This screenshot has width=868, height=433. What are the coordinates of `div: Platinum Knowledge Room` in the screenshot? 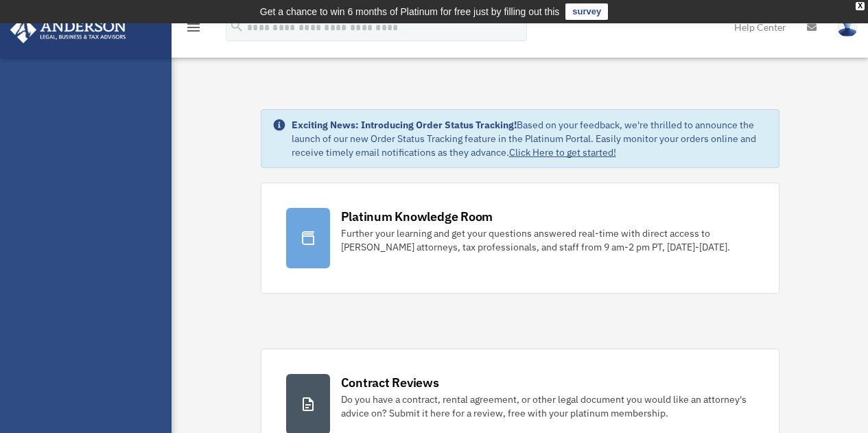 It's located at (418, 216).